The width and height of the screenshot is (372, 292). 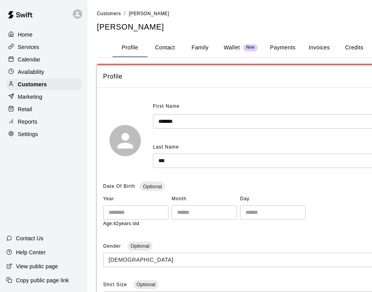 I want to click on span: New, so click(x=250, y=47).